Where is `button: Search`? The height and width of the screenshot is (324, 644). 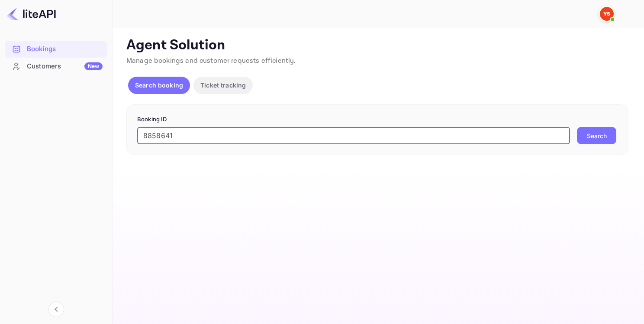
button: Search is located at coordinates (596, 136).